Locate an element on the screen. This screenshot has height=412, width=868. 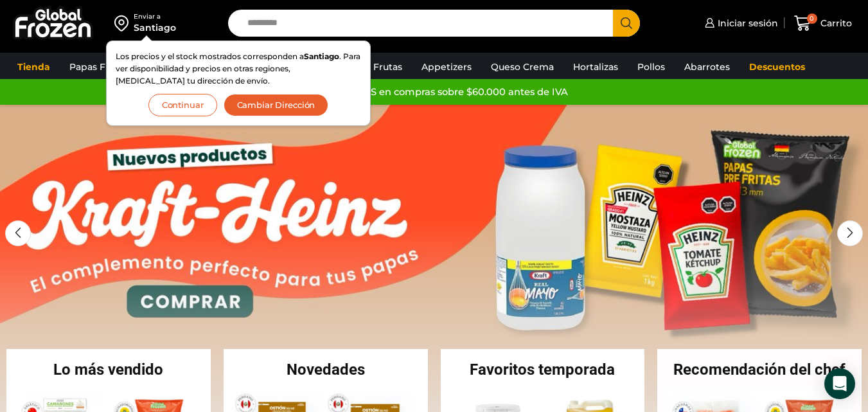
button: Cambiar Dirección is located at coordinates (276, 105).